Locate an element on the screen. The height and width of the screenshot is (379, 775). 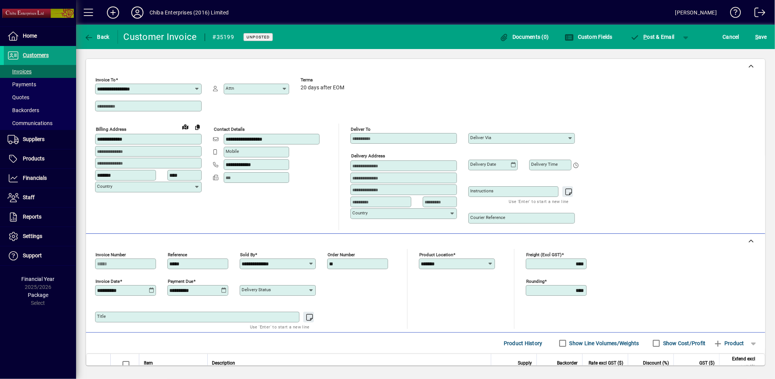
span: Supply is located at coordinates (524, 363).